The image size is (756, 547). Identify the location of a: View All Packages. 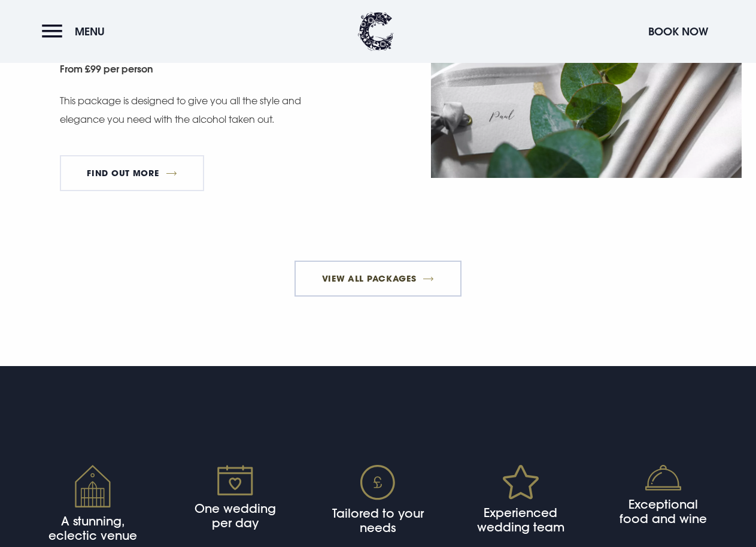
(378, 279).